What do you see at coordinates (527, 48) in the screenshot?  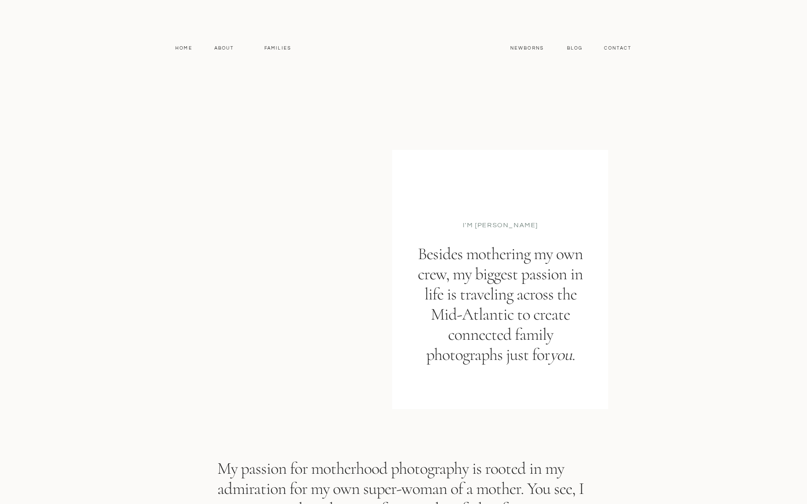 I see `nav: Newborns` at bounding box center [527, 48].